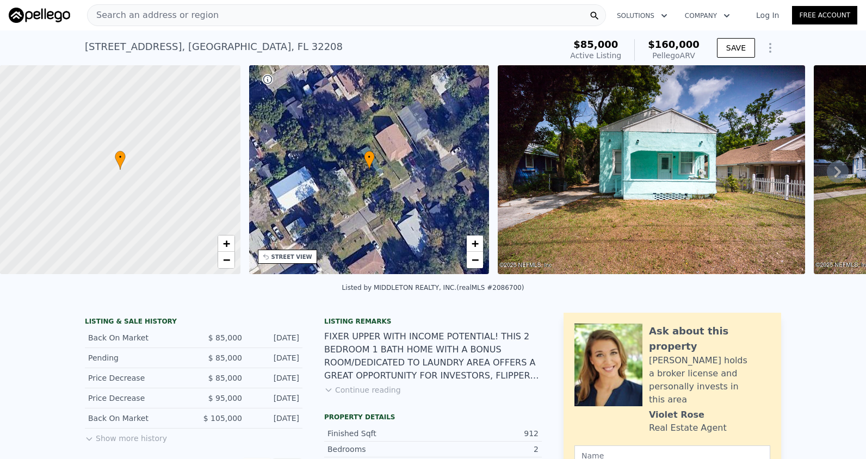 This screenshot has width=866, height=459. Describe the element at coordinates (39, 15) in the screenshot. I see `img: Pellego` at that location.